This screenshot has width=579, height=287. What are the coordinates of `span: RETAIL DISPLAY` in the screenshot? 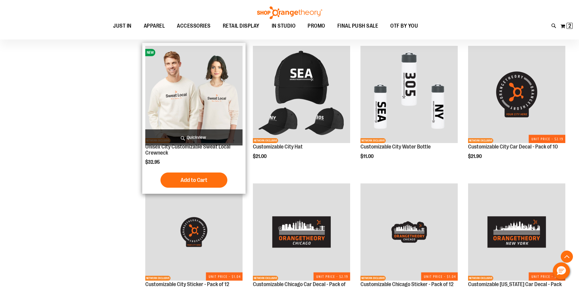 It's located at (241, 26).